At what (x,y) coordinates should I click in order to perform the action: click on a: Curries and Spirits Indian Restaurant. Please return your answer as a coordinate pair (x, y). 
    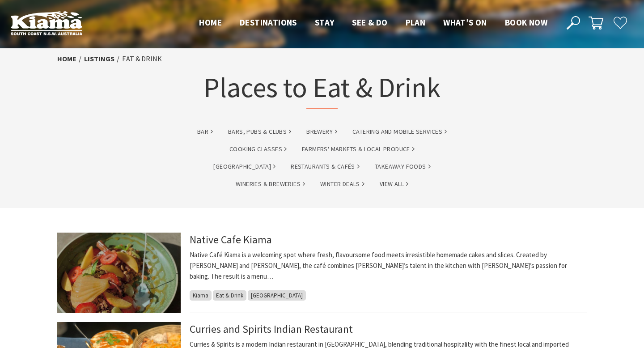
    Looking at the image, I should click on (271, 329).